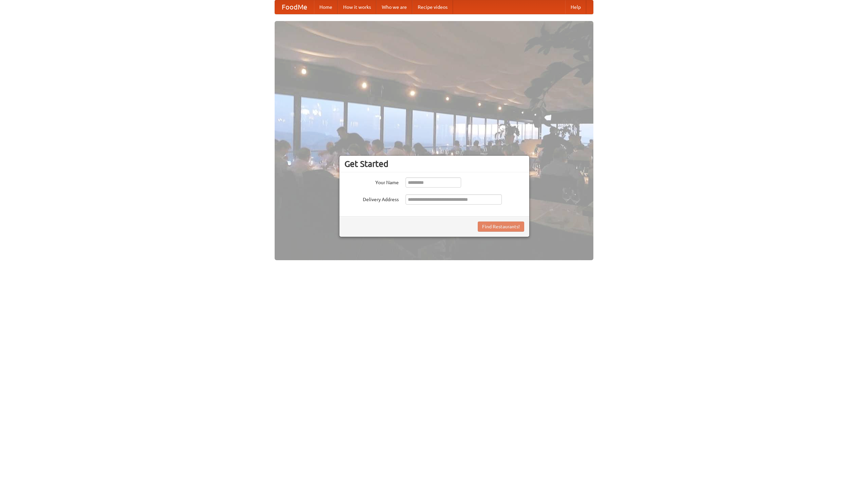 The height and width of the screenshot is (480, 868). Describe the element at coordinates (326, 7) in the screenshot. I see `a: Home` at that location.